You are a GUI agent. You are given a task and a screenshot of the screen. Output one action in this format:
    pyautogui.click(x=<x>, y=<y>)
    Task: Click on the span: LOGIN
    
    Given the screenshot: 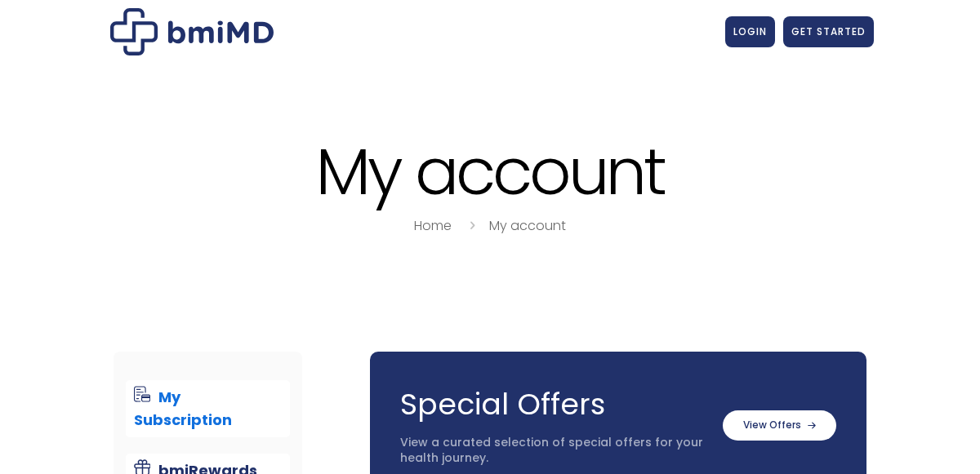 What is the action you would take?
    pyautogui.click(x=749, y=31)
    